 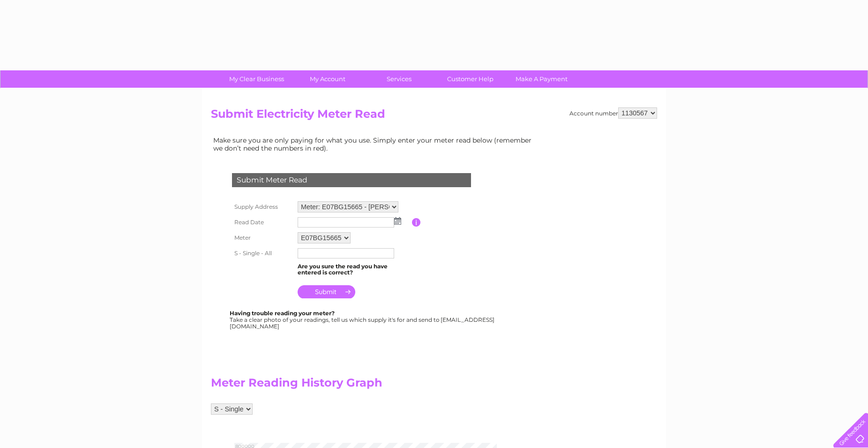 What do you see at coordinates (327, 79) in the screenshot?
I see `a: My Account` at bounding box center [327, 79].